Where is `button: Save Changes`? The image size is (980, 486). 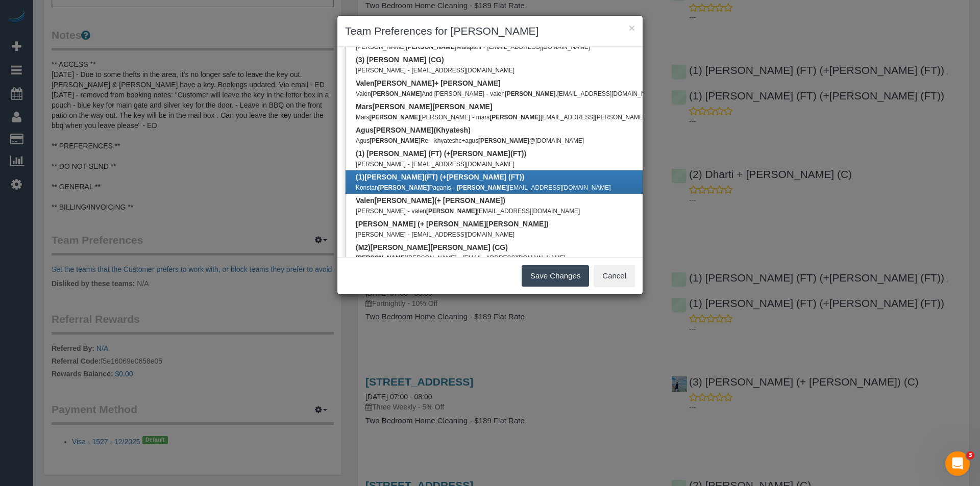 button: Save Changes is located at coordinates (555, 276).